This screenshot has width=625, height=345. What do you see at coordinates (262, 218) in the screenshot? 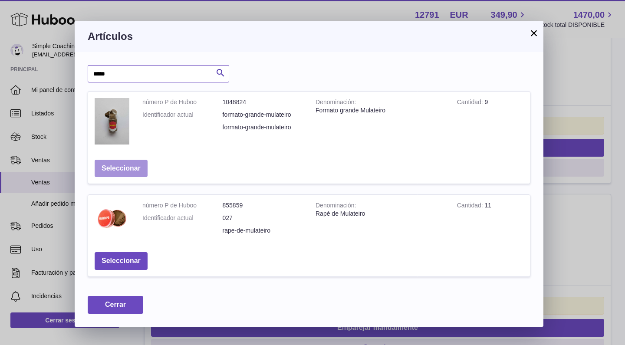
I see `dd: 027` at bounding box center [262, 218].